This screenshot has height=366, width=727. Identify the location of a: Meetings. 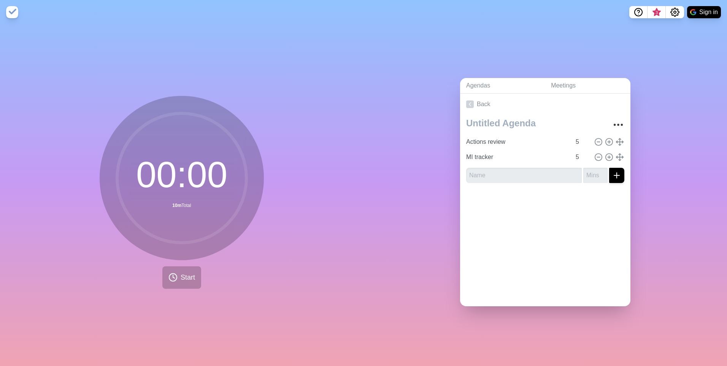
(587, 86).